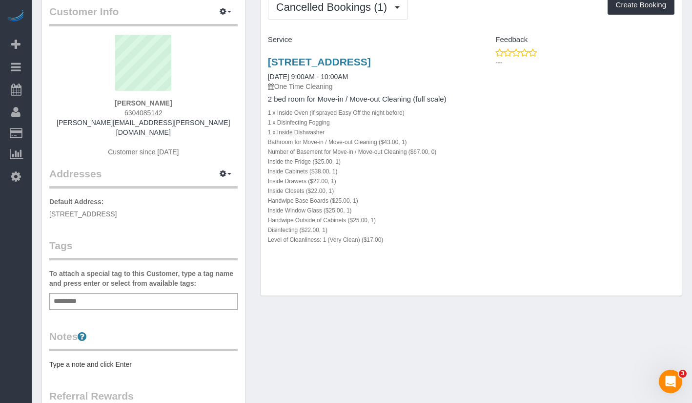  What do you see at coordinates (334, 7) in the screenshot?
I see `span: Cancelled Bookings (1)` at bounding box center [334, 7].